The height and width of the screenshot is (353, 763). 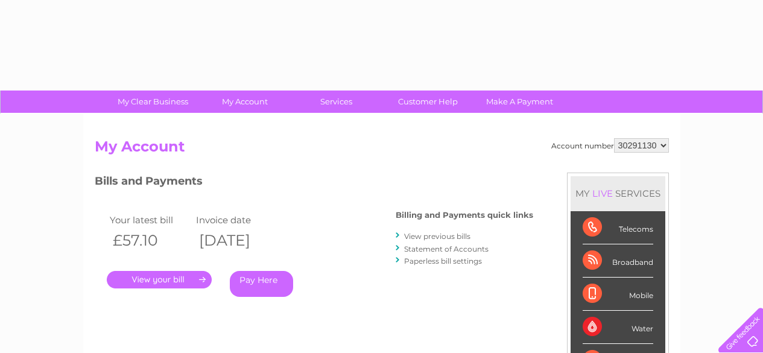 What do you see at coordinates (618, 193) in the screenshot?
I see `div: MY SERVICES` at bounding box center [618, 193].